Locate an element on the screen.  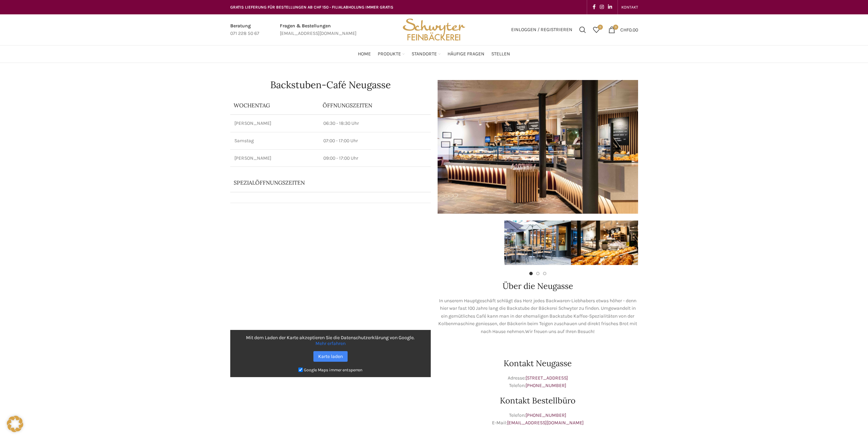
h1: Backstuben-Café Neugasse is located at coordinates (331, 85).